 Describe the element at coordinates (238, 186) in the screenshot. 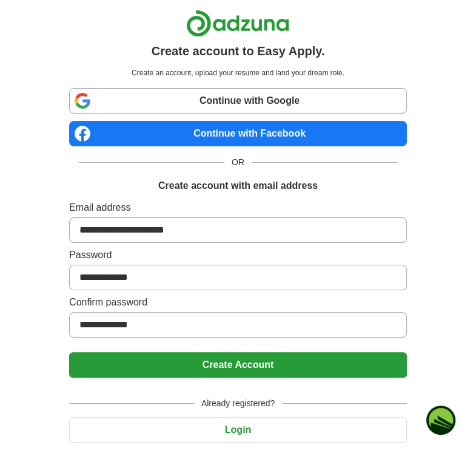

I see `h1: Create account with email address` at that location.